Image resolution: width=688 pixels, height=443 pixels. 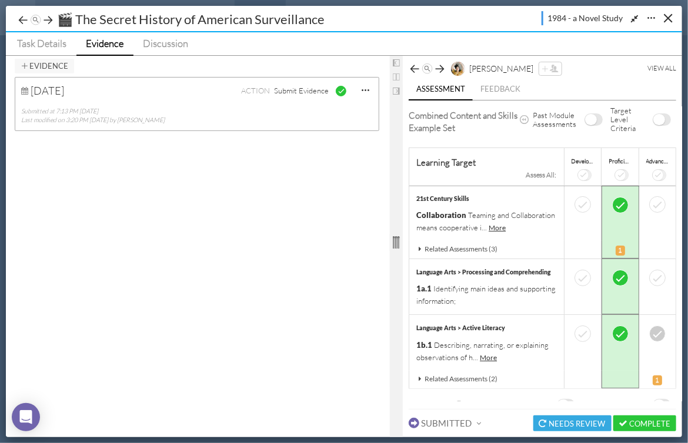 What do you see at coordinates (26, 417) in the screenshot?
I see `div: Open Intercom Messenger` at bounding box center [26, 417].